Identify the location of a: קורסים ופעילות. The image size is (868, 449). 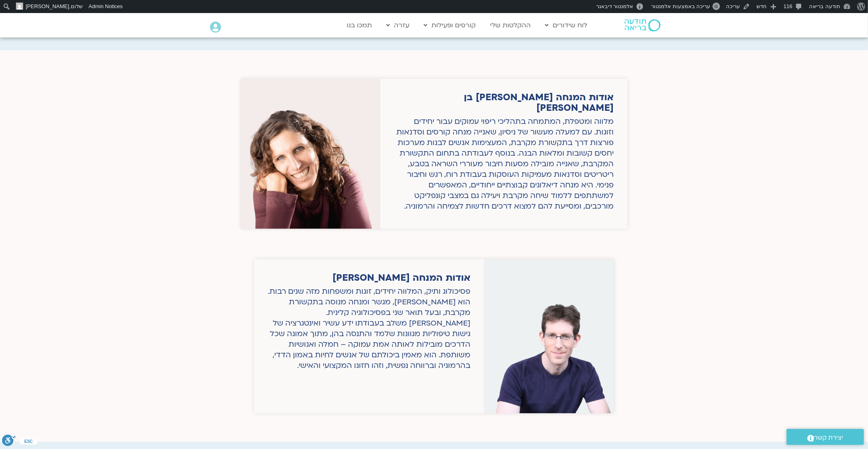
(450, 25).